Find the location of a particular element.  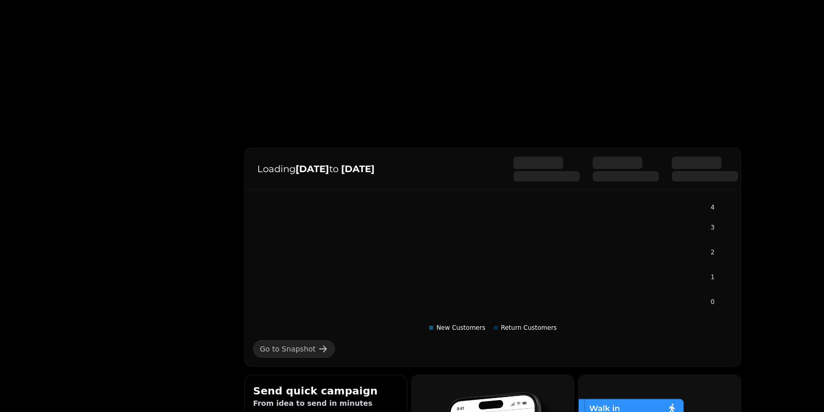

tspan: 3 is located at coordinates (712, 228).